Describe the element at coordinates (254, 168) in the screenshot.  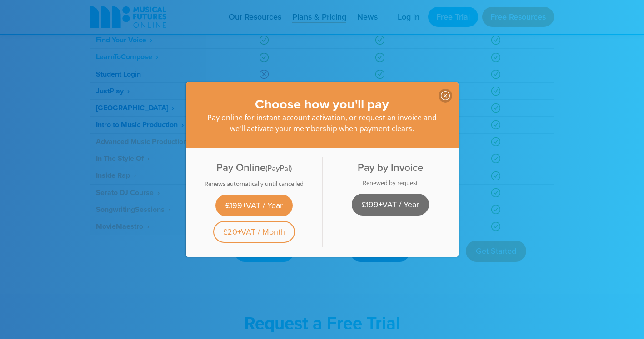
I see `h4: Pay Online` at that location.